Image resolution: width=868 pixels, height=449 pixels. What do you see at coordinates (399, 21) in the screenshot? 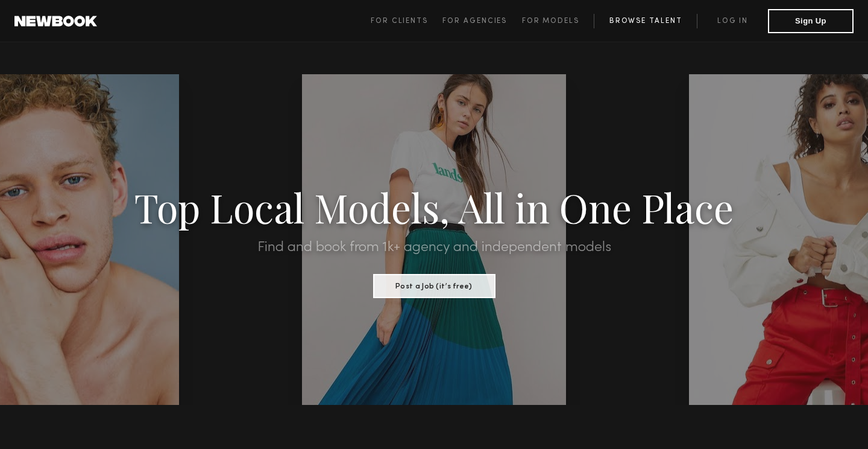
I see `span: For Clients` at bounding box center [399, 21].